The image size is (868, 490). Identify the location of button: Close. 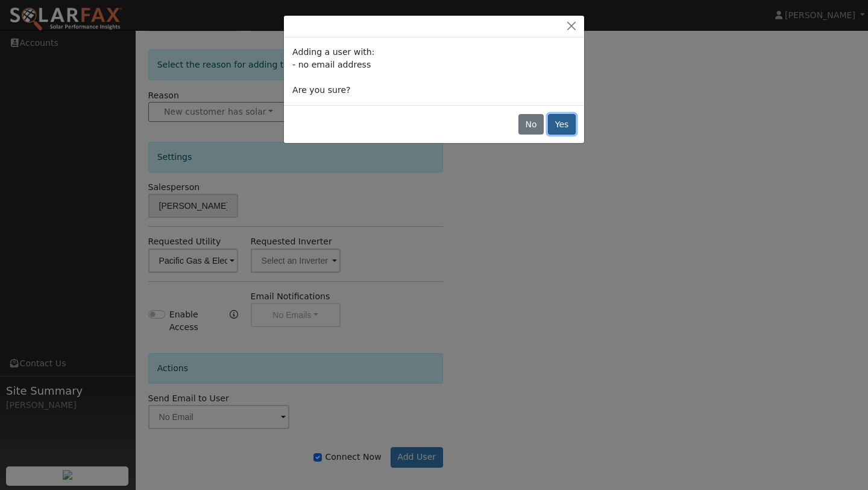
(571, 26).